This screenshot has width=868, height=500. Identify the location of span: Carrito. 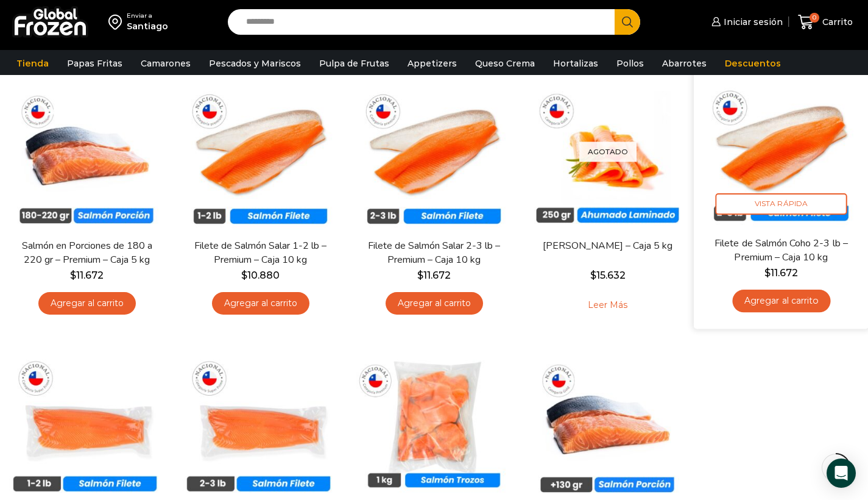
(836, 22).